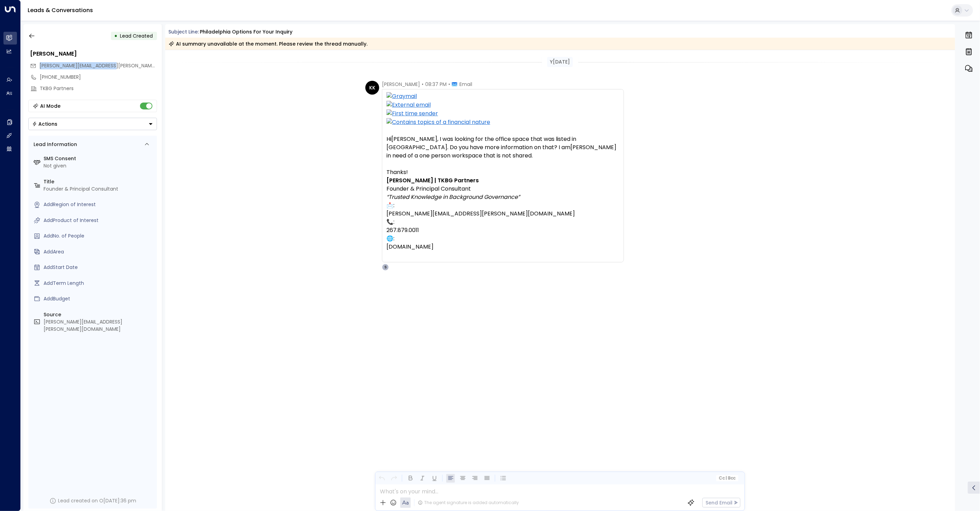 The width and height of the screenshot is (980, 511). I want to click on span: Email, so click(465, 84).